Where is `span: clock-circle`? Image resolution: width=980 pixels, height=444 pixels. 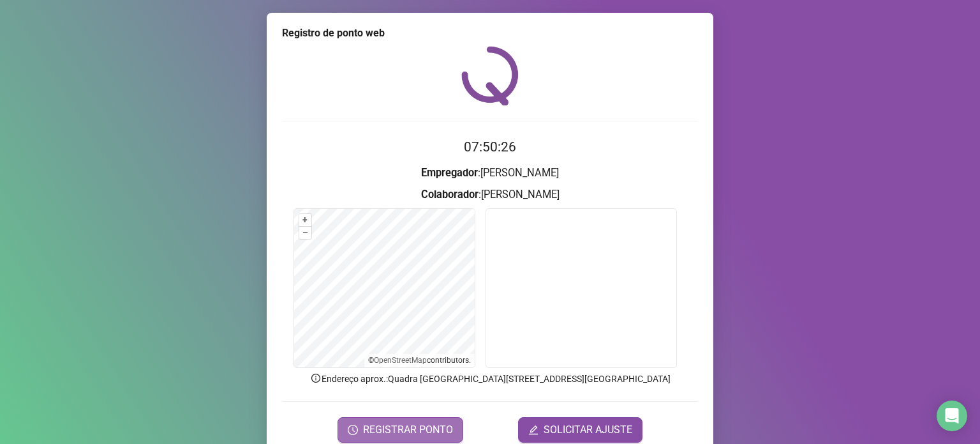
span: clock-circle is located at coordinates (353, 430).